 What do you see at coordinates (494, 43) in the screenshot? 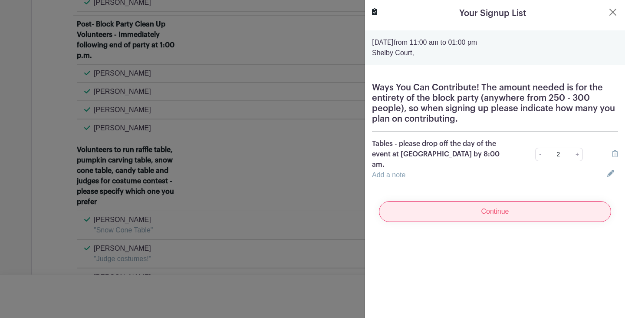
I see `p: from 11:00 am to 01:00 pm` at bounding box center [494, 43].